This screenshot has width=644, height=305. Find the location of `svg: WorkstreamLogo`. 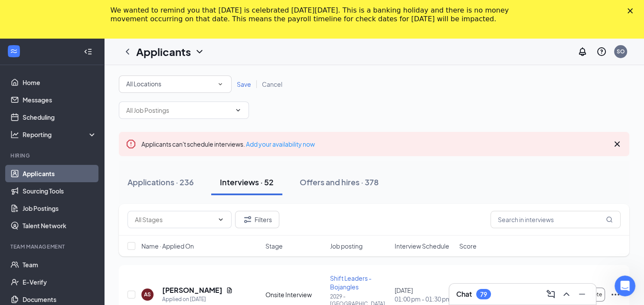

svg: WorkstreamLogo is located at coordinates (14, 51).